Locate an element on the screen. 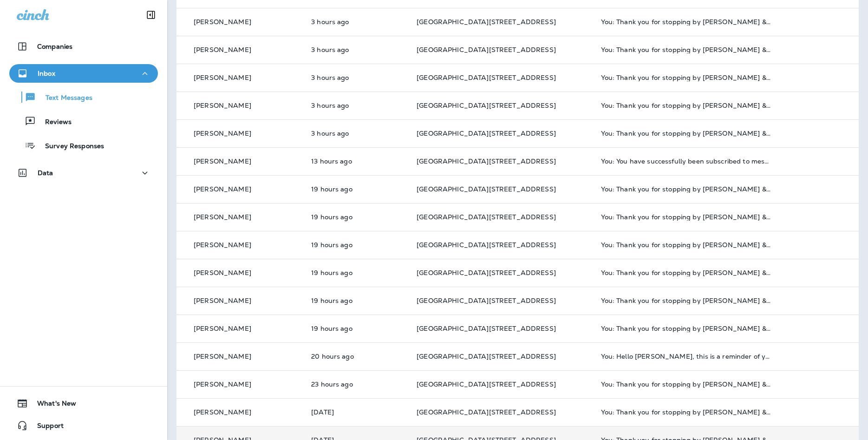  p: Sep 29, 2025 03:05 PM is located at coordinates (356, 356).